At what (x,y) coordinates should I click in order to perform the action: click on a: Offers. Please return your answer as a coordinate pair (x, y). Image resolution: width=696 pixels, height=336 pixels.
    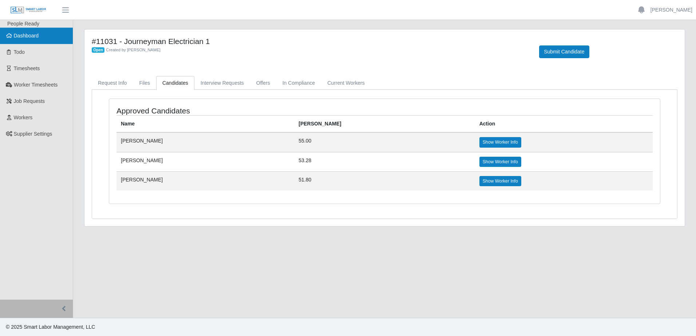
    Looking at the image, I should click on (263, 83).